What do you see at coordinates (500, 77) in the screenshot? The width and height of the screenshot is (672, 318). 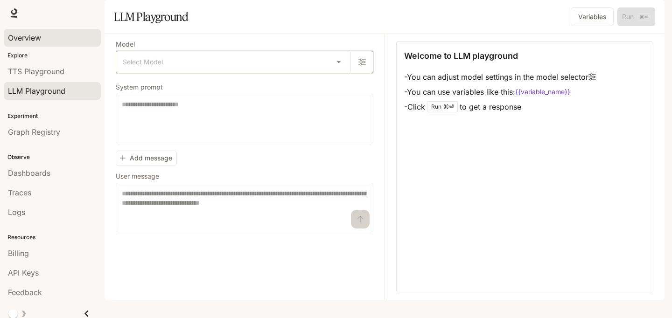 I see `li: - You can adjust model settings in the model selector` at bounding box center [500, 77].